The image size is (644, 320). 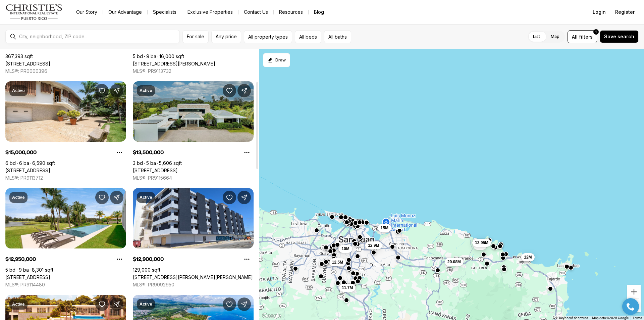 What do you see at coordinates (373, 245) in the screenshot?
I see `span: 12.9M` at bounding box center [373, 245].